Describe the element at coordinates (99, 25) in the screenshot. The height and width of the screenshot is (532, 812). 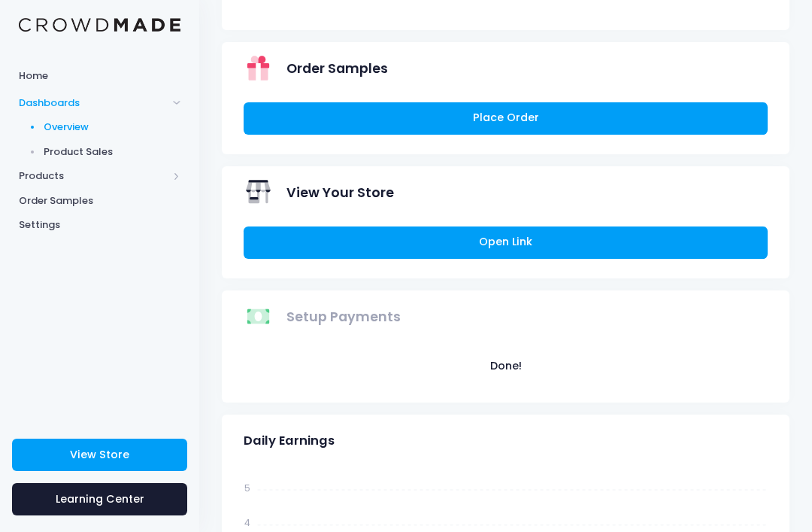
I see `img: Logo` at that location.